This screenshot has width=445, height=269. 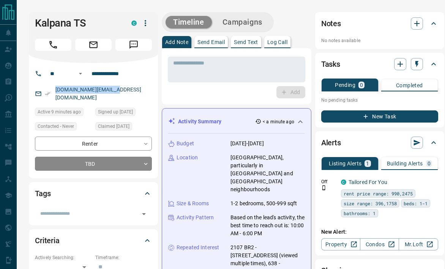 What do you see at coordinates (93, 194) in the screenshot?
I see `div: Tags` at bounding box center [93, 194].